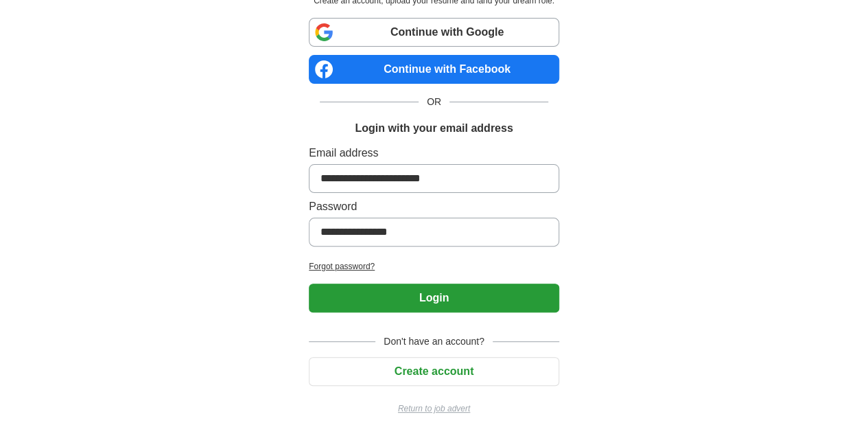  What do you see at coordinates (434, 371) in the screenshot?
I see `a: Create account` at bounding box center [434, 371].